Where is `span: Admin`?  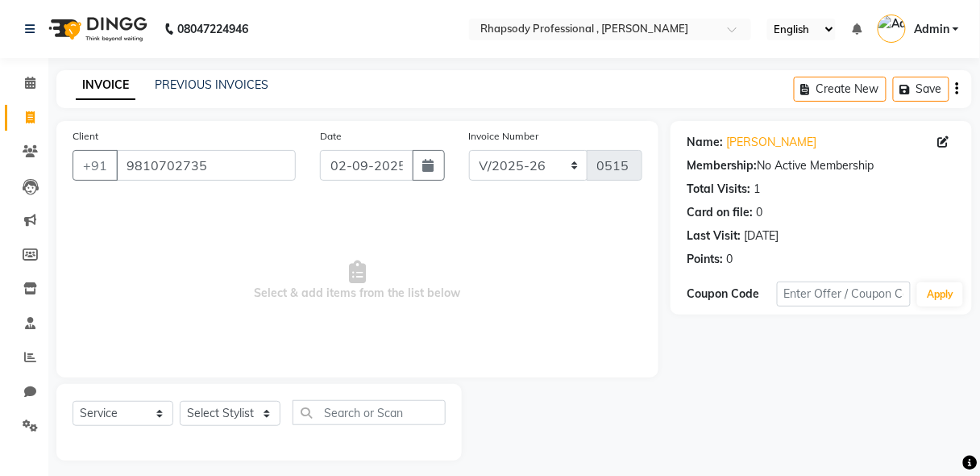 span: Admin is located at coordinates (932, 29).